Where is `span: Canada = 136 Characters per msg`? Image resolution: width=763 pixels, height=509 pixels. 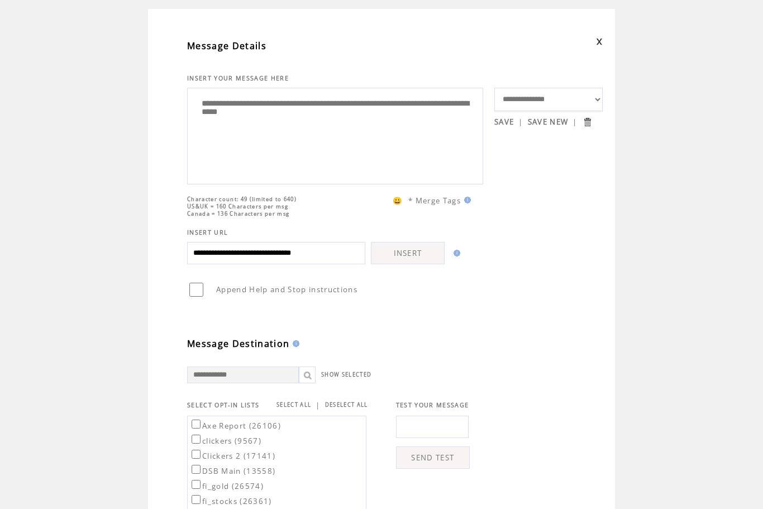 span: Canada = 136 Characters per msg is located at coordinates (238, 214).